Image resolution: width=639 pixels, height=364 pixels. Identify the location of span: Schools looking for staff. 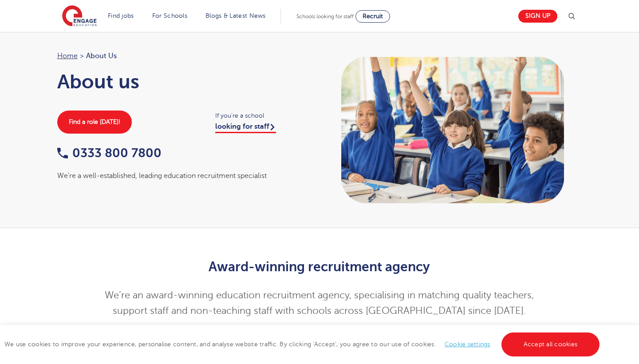
(325, 16).